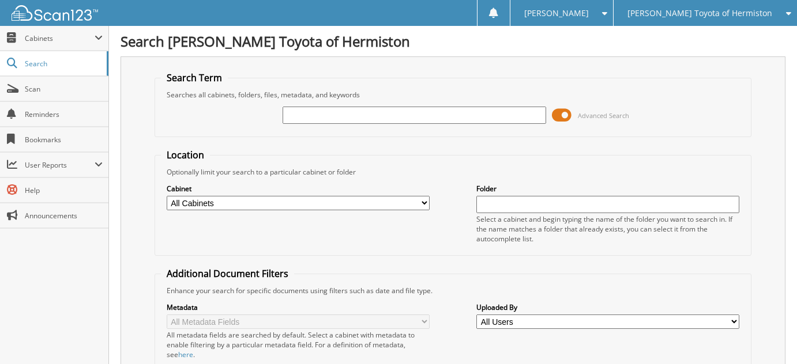  What do you see at coordinates (55, 13) in the screenshot?
I see `img: scan123-logo-white.svg` at bounding box center [55, 13].